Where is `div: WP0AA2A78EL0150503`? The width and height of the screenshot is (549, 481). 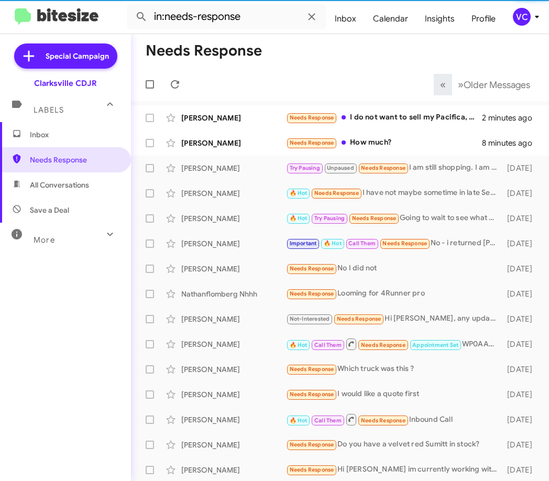 div: WP0AA2A78EL0150503 is located at coordinates (394, 343).